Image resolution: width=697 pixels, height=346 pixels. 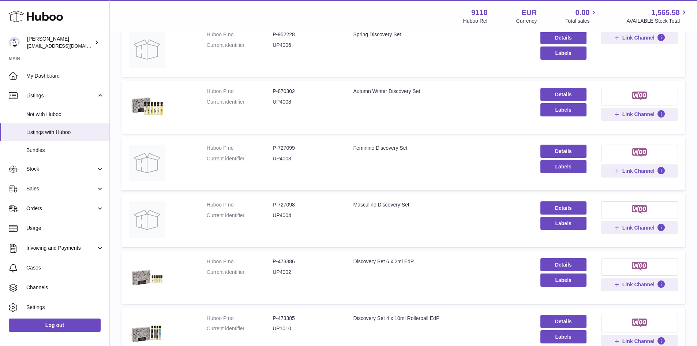 I want to click on dd: P-727098, so click(x=305, y=204).